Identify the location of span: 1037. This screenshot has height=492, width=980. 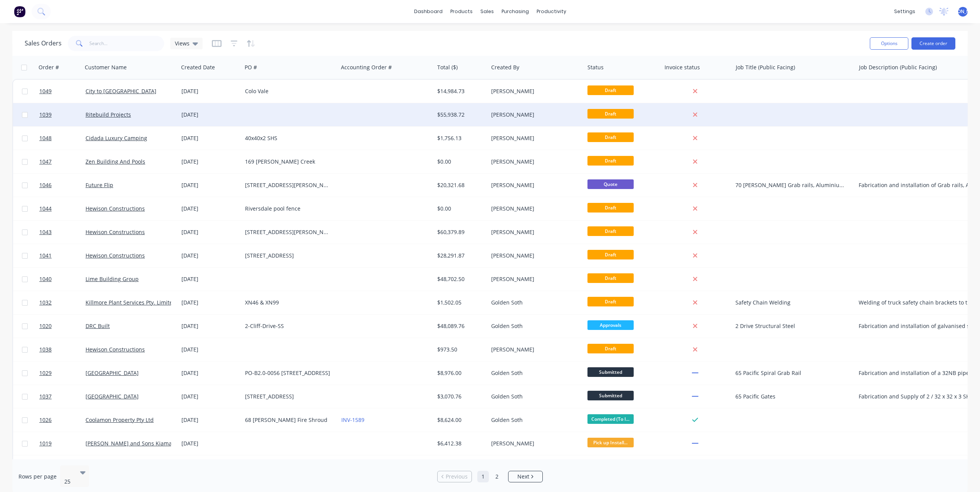
(45, 396).